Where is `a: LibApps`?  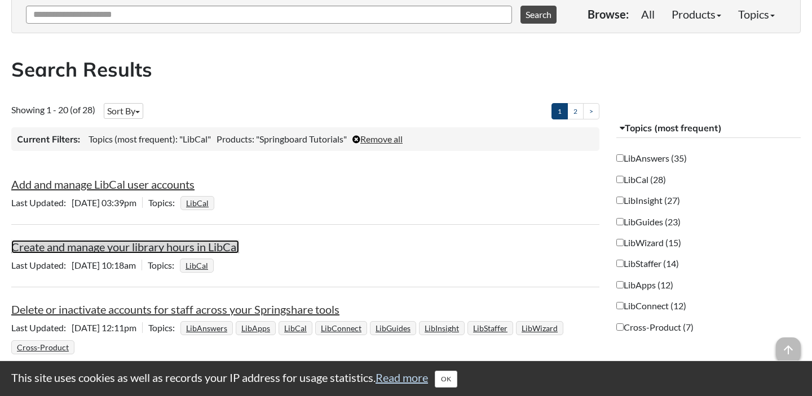
a: LibApps is located at coordinates (255, 328).